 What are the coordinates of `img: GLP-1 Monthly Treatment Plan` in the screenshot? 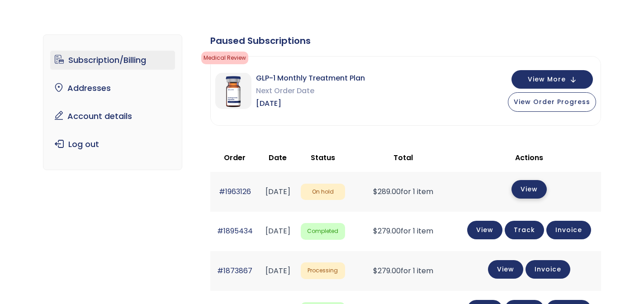 It's located at (233, 91).